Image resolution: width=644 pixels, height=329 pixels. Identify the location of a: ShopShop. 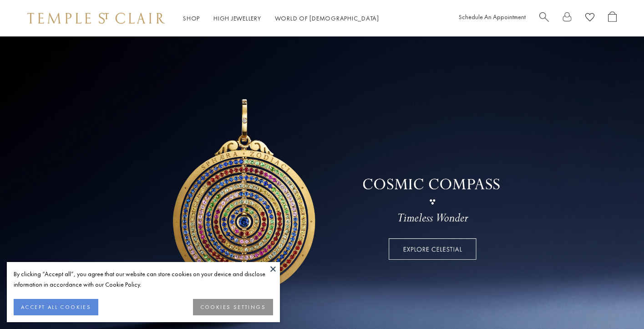
(191, 18).